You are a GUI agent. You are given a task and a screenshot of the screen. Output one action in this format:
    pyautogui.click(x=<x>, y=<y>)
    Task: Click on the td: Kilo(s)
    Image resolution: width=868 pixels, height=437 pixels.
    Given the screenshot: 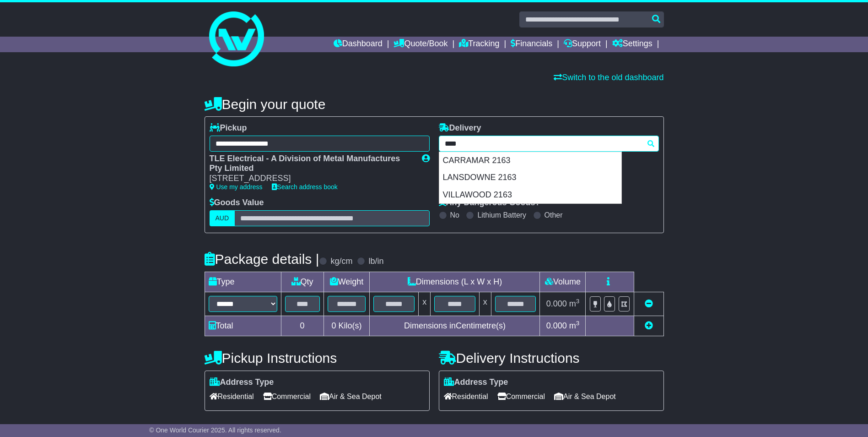 What is the action you would take?
    pyautogui.click(x=347, y=326)
    